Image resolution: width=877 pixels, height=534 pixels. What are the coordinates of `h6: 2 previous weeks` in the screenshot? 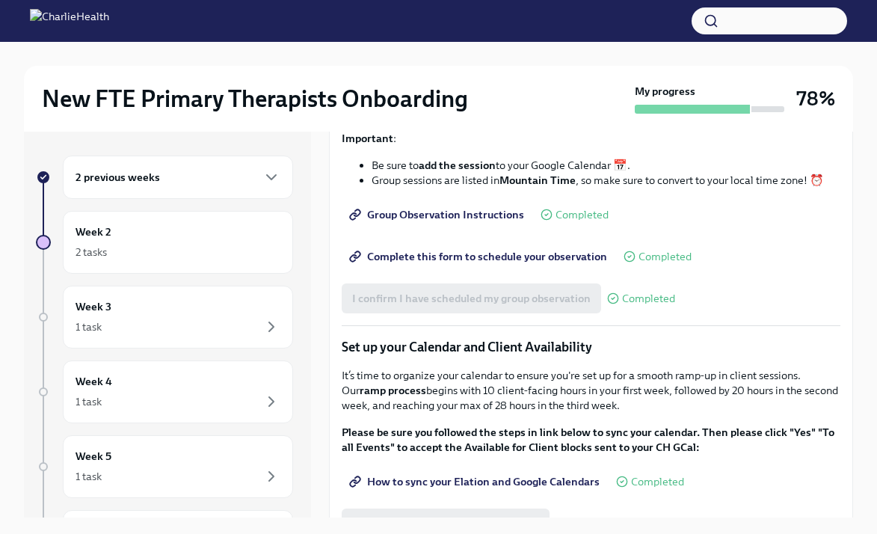 It's located at (117, 177).